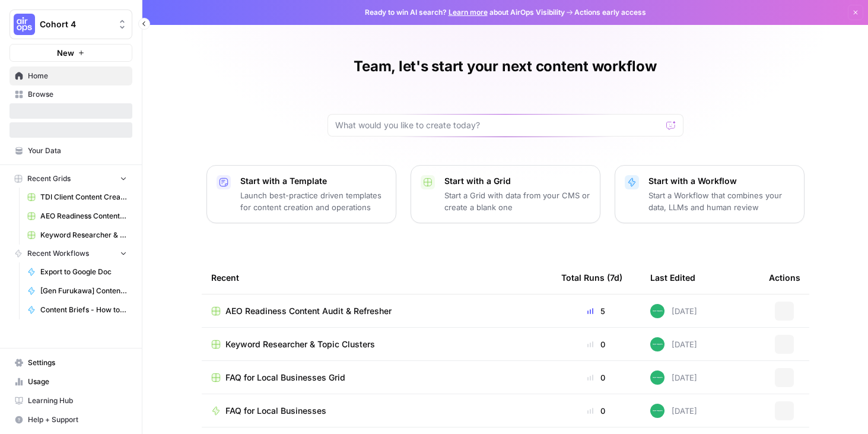  I want to click on button: Recent Grids, so click(71, 178).